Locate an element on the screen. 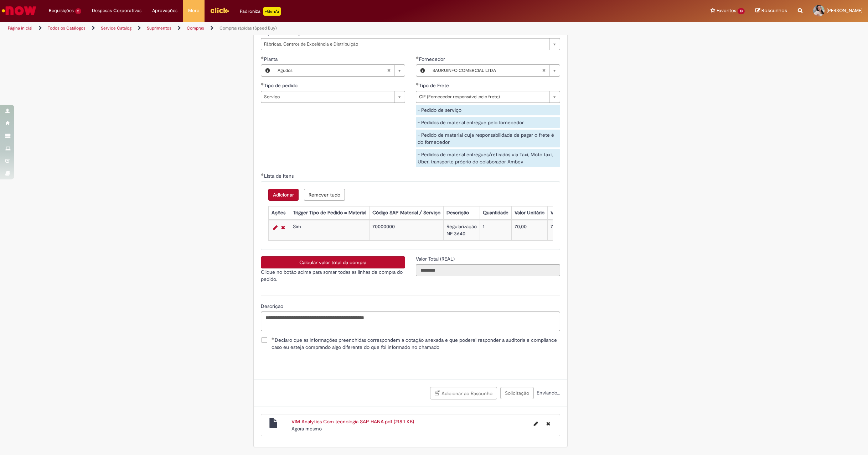 Image resolution: width=868 pixels, height=455 pixels. span: Agudos is located at coordinates (332, 71).